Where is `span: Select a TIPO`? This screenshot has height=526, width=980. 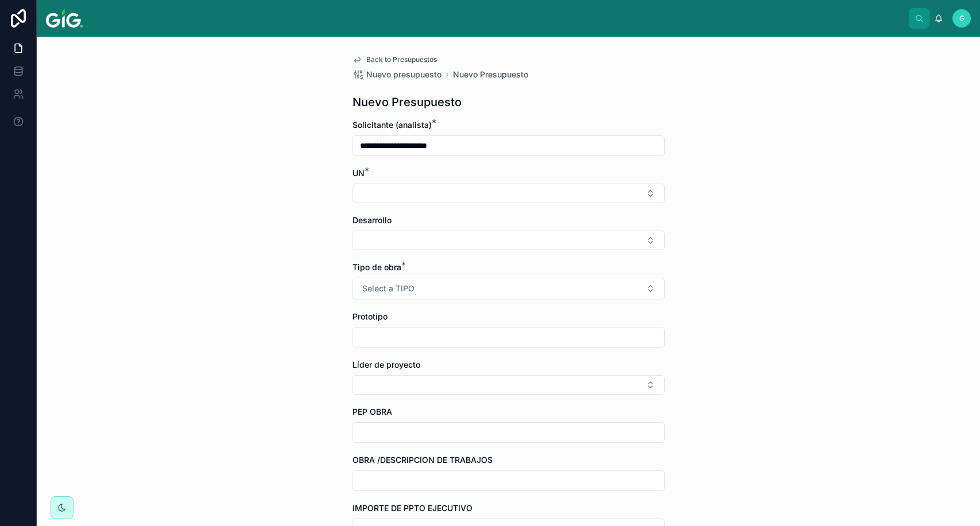
span: Select a TIPO is located at coordinates (388, 288).